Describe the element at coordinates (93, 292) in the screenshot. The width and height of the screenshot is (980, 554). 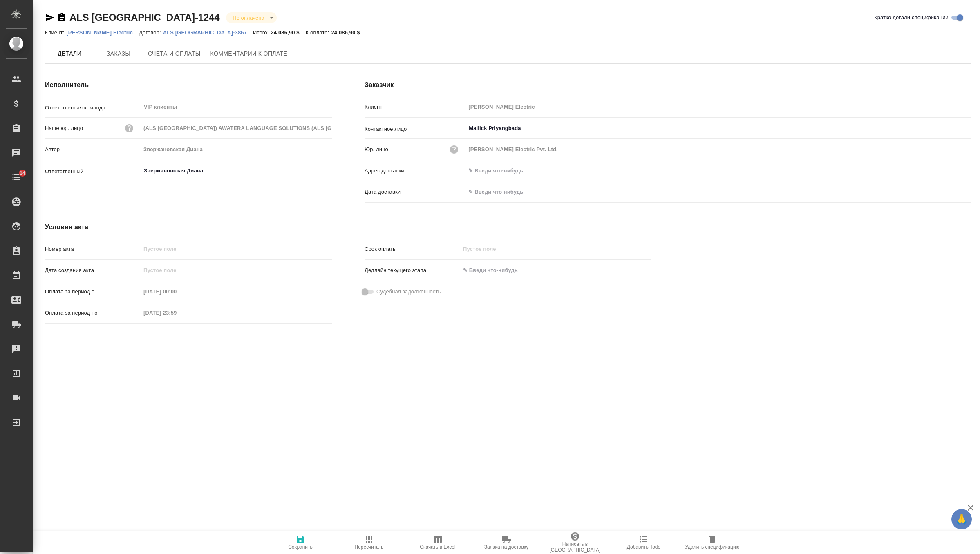
I see `p: Оплата за период с` at that location.